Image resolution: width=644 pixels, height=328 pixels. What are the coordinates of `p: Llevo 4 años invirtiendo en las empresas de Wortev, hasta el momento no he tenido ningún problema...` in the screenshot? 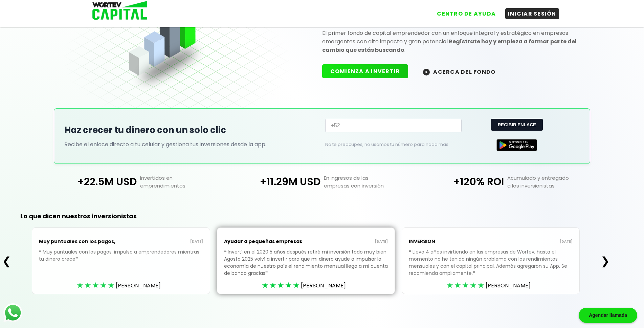 It's located at (490, 267).